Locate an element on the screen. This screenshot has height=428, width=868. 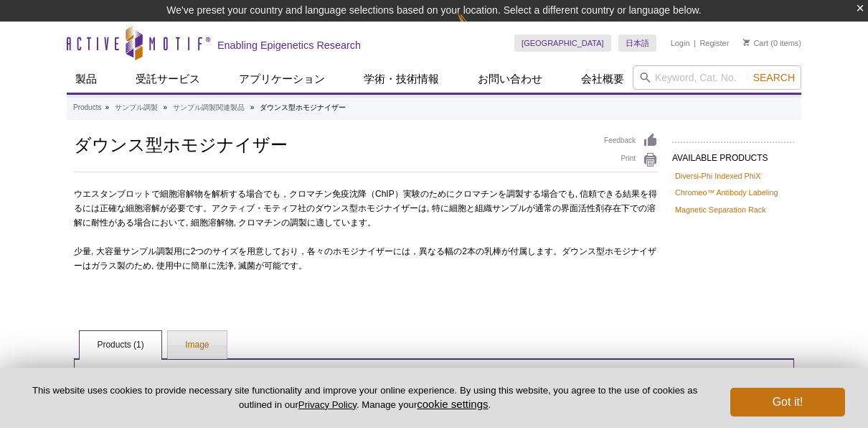
a: Feedback is located at coordinates (631, 141).